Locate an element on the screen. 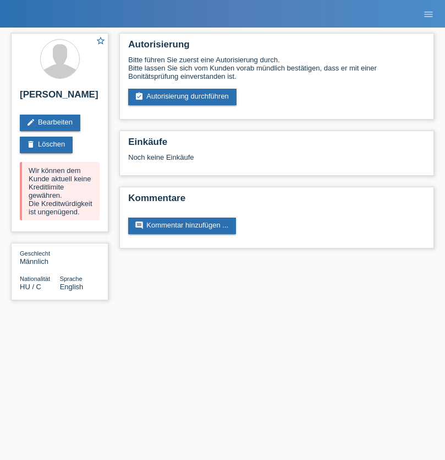 The height and width of the screenshot is (460, 445). span: Geschlecht is located at coordinates (35, 253).